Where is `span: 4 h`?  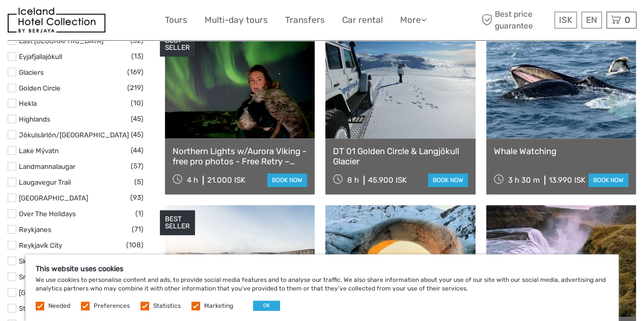
span: 4 h is located at coordinates (192, 180).